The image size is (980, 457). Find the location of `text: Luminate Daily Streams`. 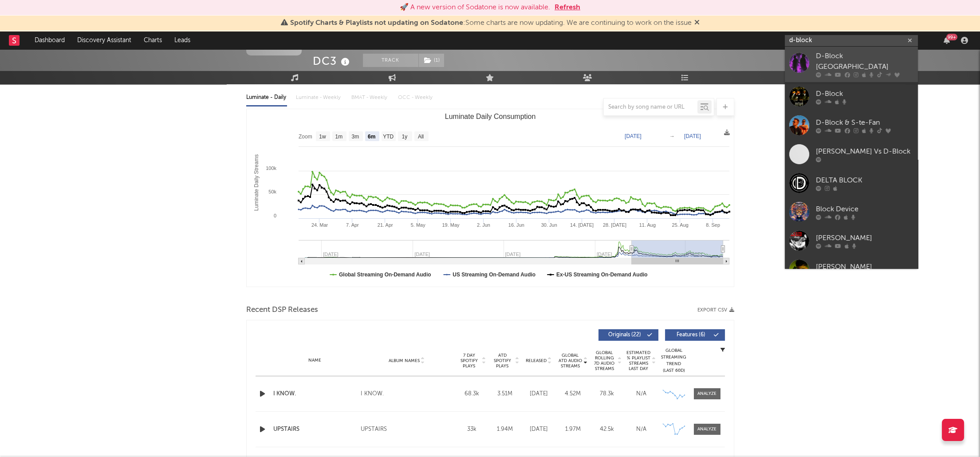

text: Luminate Daily Streams is located at coordinates (256, 183).